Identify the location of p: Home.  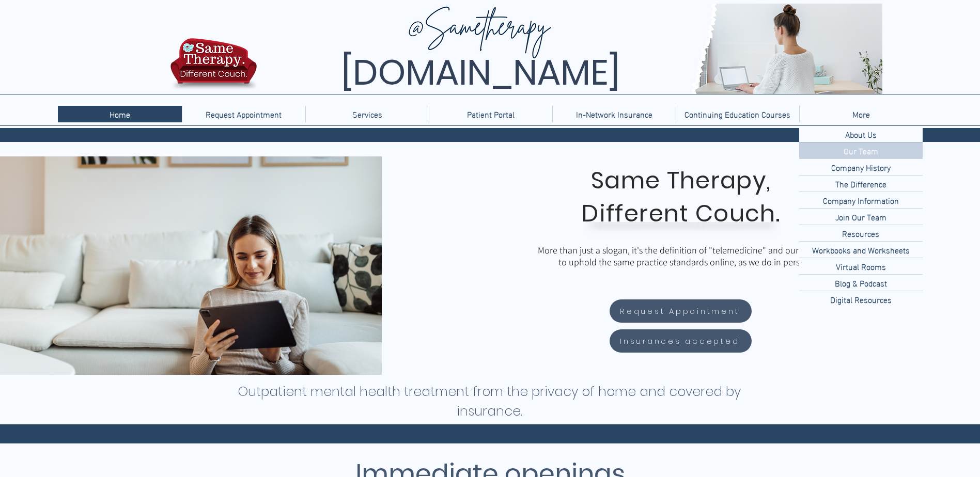
(120, 114).